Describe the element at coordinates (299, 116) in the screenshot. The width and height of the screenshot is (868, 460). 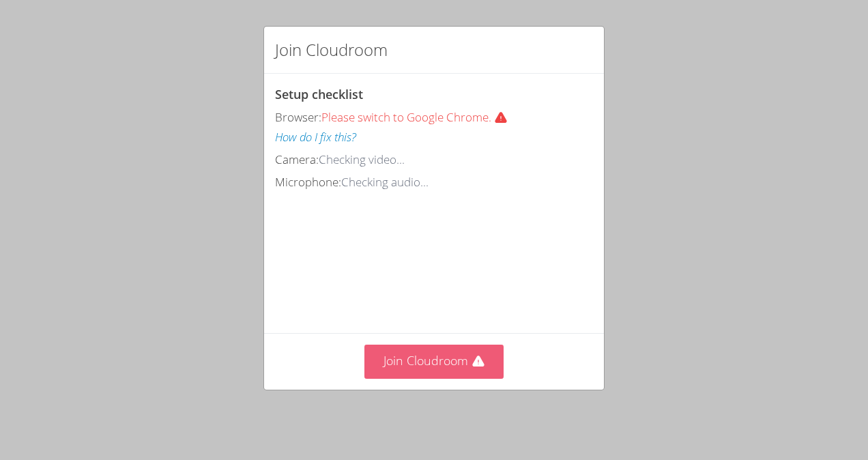
I see `span: Browser:` at that location.